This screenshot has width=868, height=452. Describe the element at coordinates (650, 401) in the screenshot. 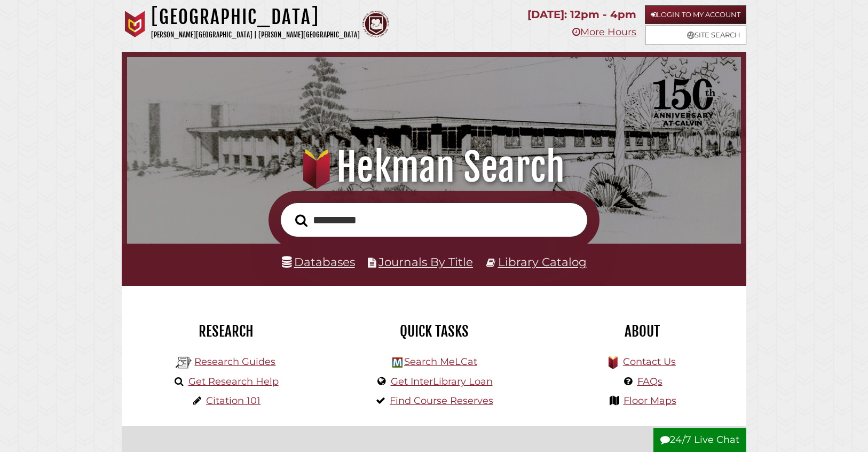

I see `a: Floor Maps` at that location.